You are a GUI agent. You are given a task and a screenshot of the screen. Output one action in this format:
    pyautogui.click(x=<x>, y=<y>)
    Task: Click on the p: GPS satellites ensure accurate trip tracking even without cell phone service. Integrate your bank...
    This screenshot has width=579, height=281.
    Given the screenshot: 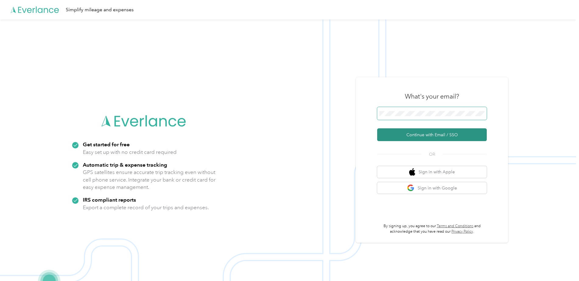 What is the action you would take?
    pyautogui.click(x=149, y=180)
    